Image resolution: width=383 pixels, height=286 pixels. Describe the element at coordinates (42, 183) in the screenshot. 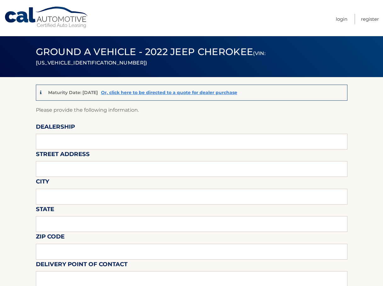

I see `label: City` at that location.